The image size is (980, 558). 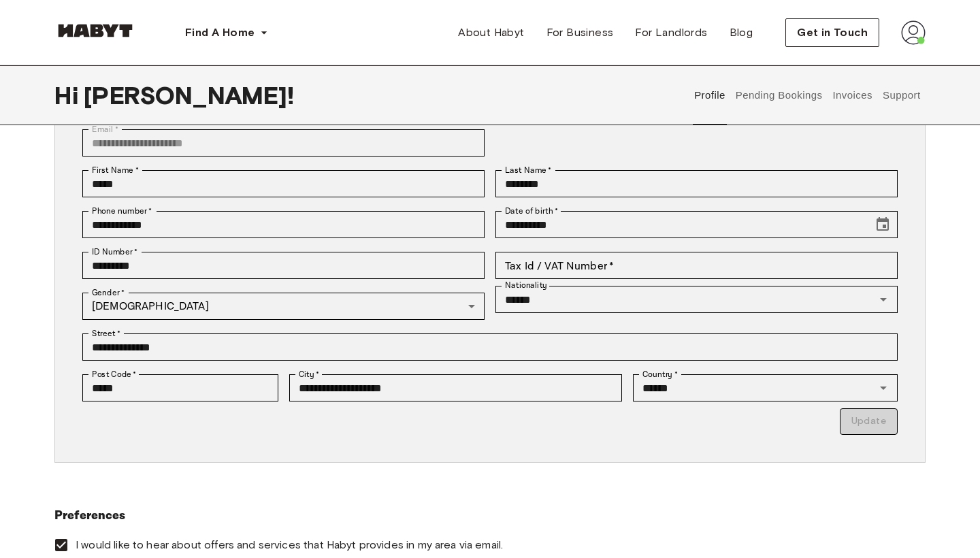 I want to click on label: Email, so click(x=105, y=129).